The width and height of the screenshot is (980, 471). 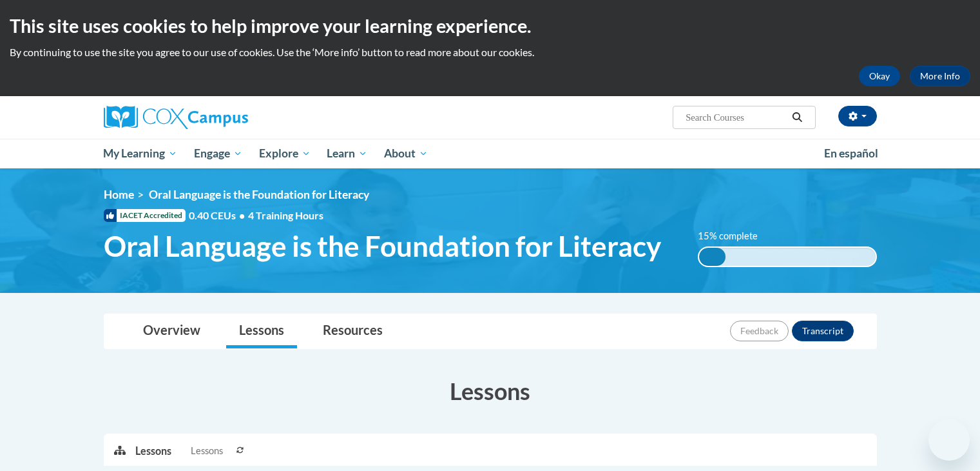 I want to click on span: About, so click(x=406, y=153).